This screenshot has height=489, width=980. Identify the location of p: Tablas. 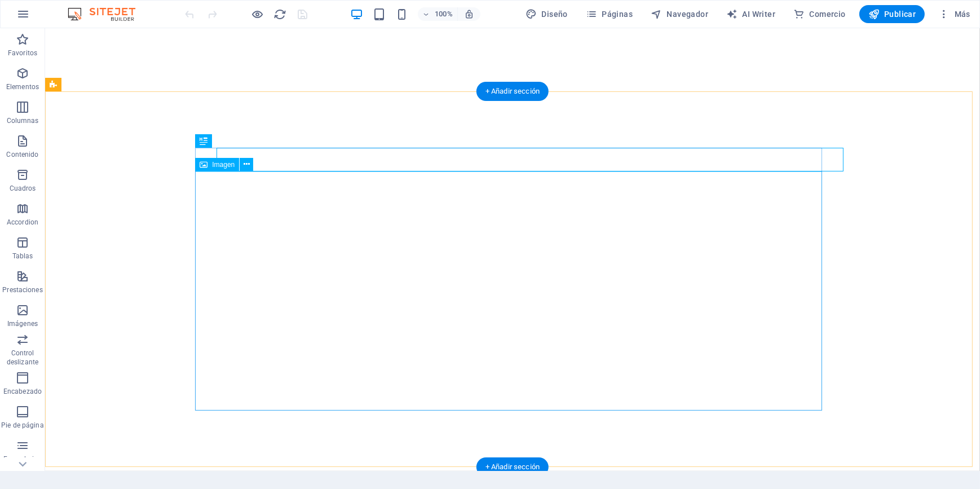
(23, 256).